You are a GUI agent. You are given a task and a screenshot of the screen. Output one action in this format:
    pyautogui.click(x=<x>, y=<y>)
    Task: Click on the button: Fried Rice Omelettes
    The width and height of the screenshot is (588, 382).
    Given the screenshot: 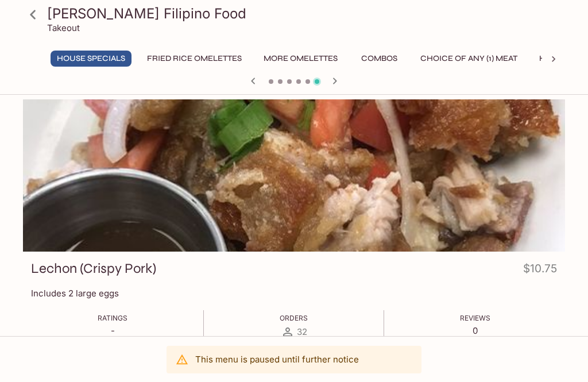 What is the action you would take?
    pyautogui.click(x=194, y=59)
    